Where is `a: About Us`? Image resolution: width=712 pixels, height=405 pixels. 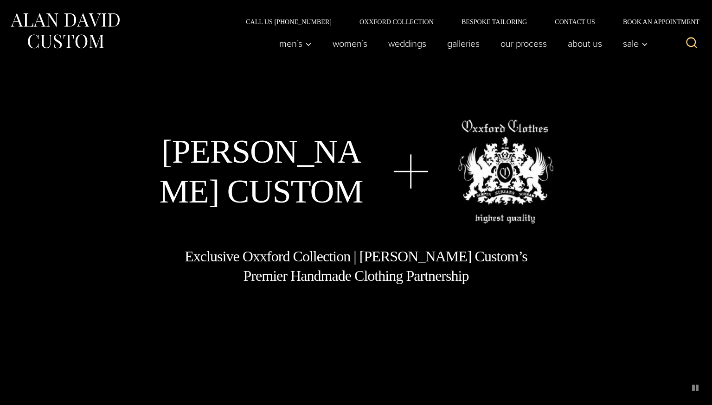
a: About Us is located at coordinates (585, 44).